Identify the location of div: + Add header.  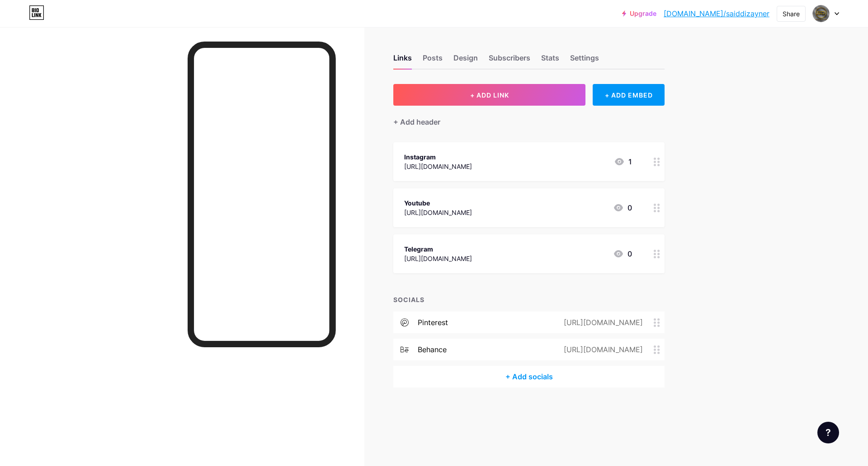
(417, 122).